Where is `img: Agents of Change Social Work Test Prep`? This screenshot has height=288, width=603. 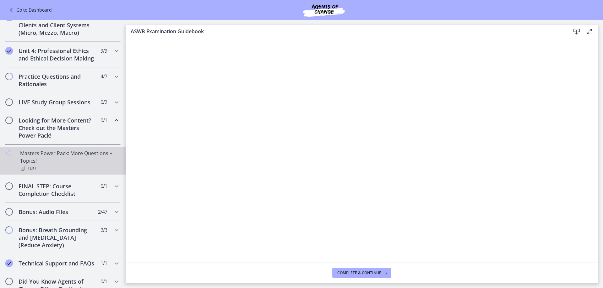 img: Agents of Change Social Work Test Prep is located at coordinates (324, 10).